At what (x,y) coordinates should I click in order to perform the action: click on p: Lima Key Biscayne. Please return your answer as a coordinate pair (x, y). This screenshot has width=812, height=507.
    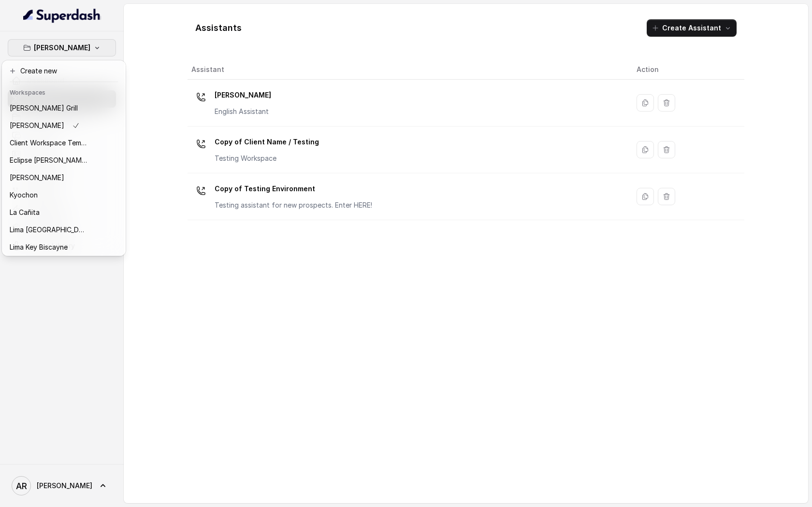
    Looking at the image, I should click on (39, 248).